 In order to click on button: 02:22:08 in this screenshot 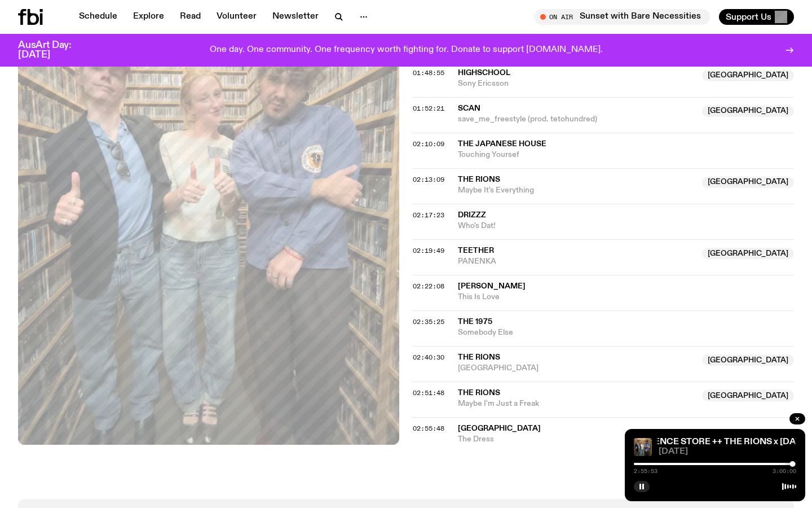, I will do `click(429, 286)`.